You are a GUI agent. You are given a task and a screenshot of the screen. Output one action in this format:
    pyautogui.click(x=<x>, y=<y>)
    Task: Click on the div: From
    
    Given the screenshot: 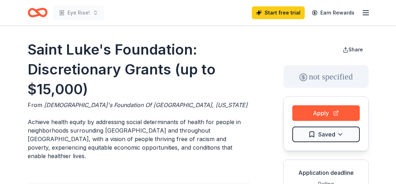 What is the action you would take?
    pyautogui.click(x=139, y=105)
    